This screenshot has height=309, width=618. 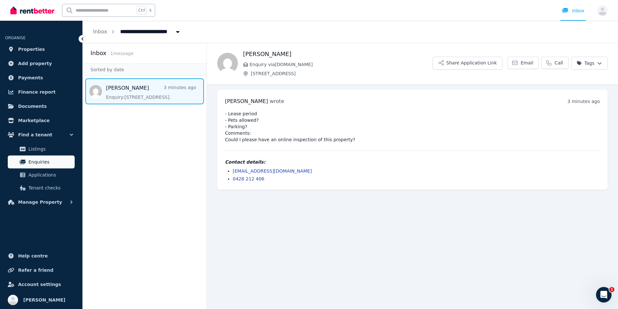 What do you see at coordinates (41, 188) in the screenshot?
I see `a: Tenant checks` at bounding box center [41, 188].